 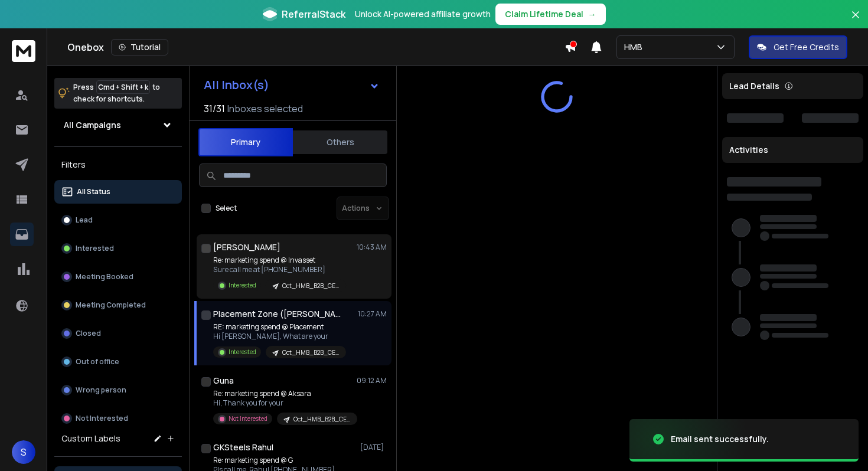 What do you see at coordinates (118, 192) in the screenshot?
I see `button: All Status` at bounding box center [118, 192].